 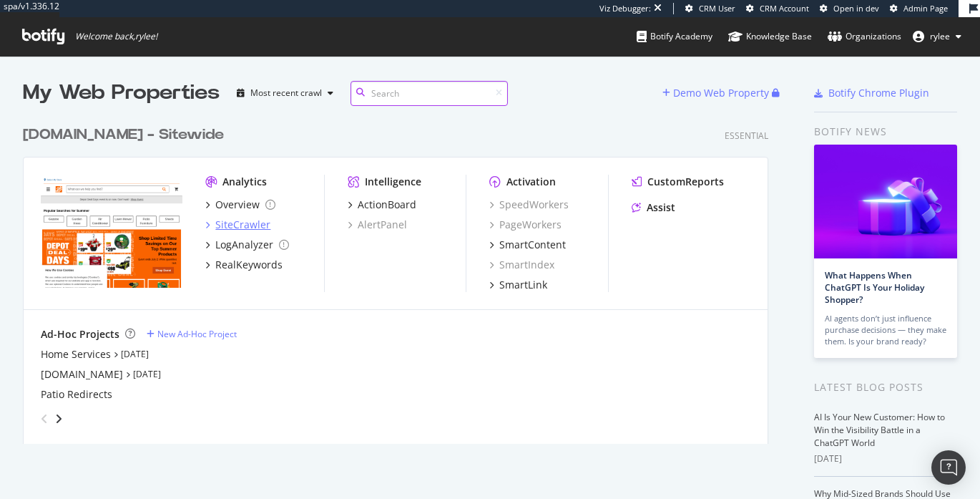 I want to click on a: SiteCrawler, so click(x=238, y=225).